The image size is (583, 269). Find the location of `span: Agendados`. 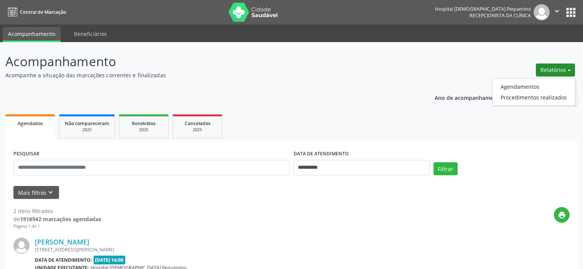

span: Agendados is located at coordinates (30, 123).